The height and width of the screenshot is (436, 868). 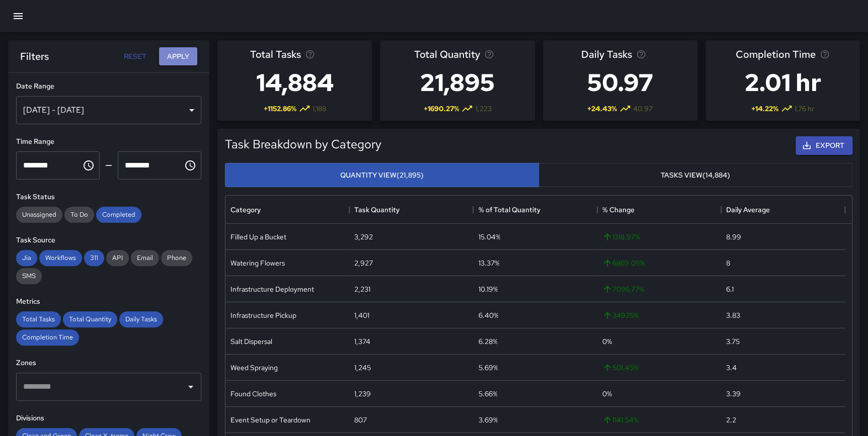 I want to click on button: Open, so click(x=190, y=386).